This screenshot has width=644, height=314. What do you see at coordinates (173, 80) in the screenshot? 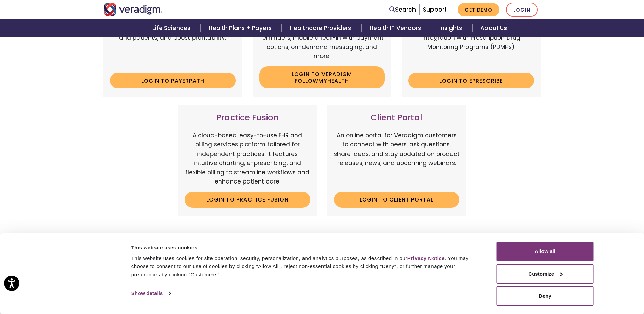
I see `a: Login to Payerpath` at bounding box center [173, 80].